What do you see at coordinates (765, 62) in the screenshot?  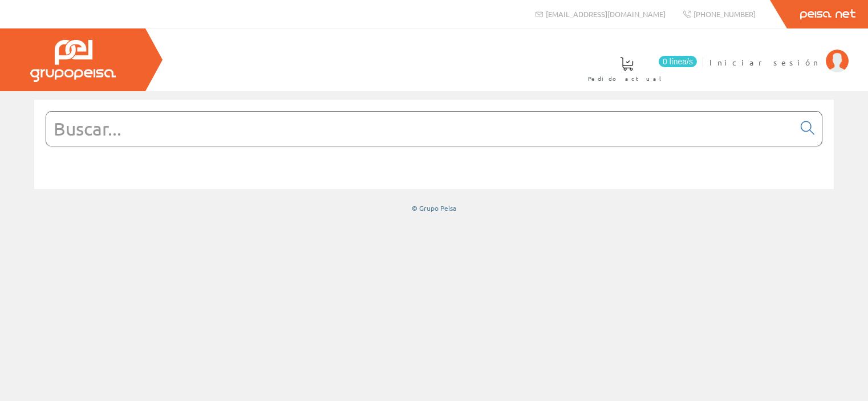 I see `span: Iniciar sesión` at bounding box center [765, 62].